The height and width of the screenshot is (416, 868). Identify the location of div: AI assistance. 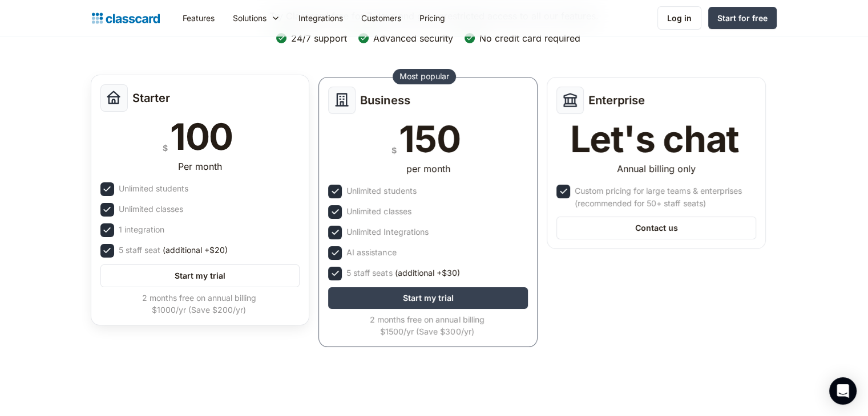
(370, 252).